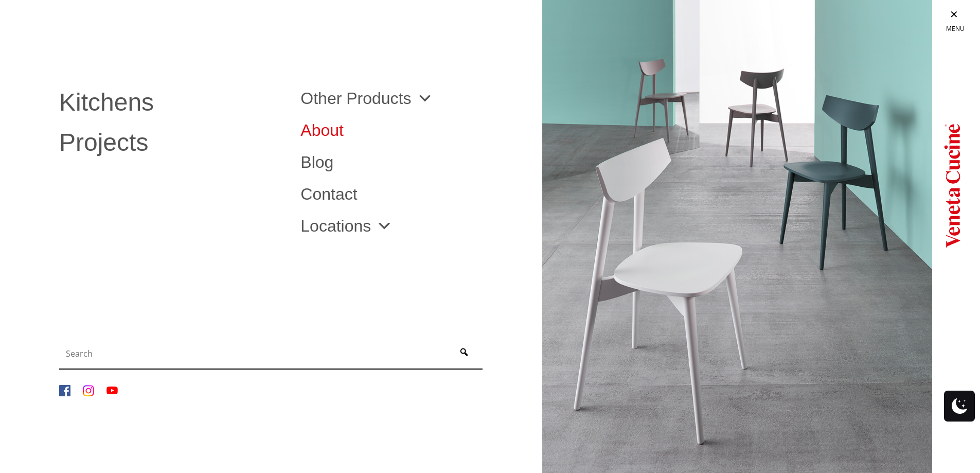 The image size is (980, 473). Describe the element at coordinates (88, 391) in the screenshot. I see `img: Instagram` at that location.